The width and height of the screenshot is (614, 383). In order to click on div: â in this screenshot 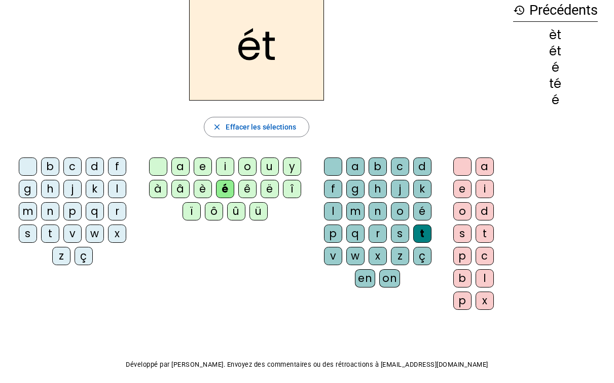, I will do `click(181, 189)`.